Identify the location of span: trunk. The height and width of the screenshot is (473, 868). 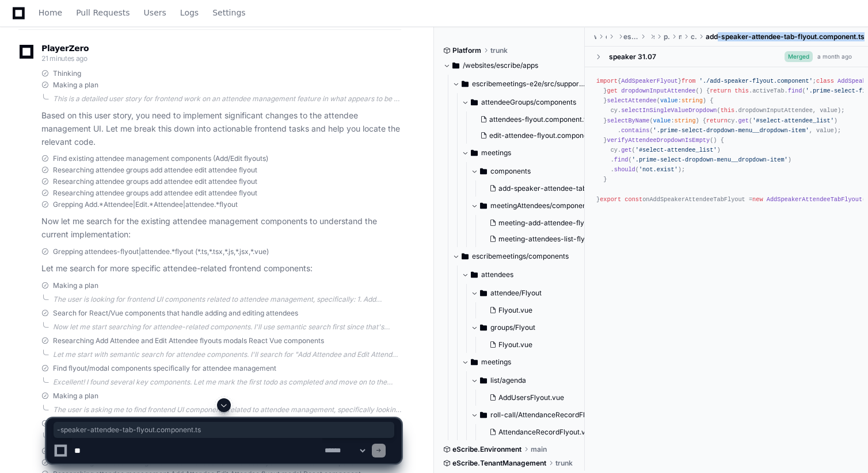
(499, 50).